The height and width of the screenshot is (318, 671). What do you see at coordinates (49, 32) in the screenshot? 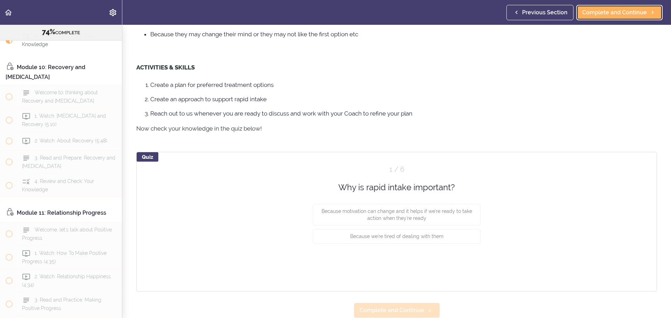
I see `span: 74%` at bounding box center [49, 32].